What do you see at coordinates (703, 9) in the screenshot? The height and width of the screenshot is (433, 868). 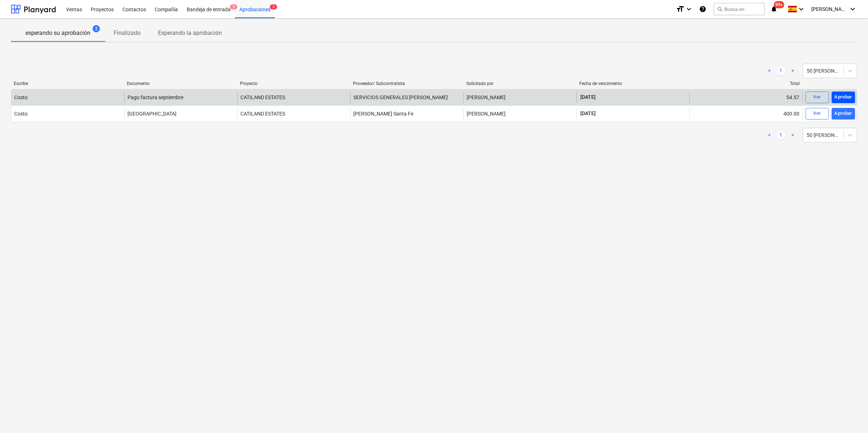 I see `i: Base de conocimientos` at bounding box center [703, 9].